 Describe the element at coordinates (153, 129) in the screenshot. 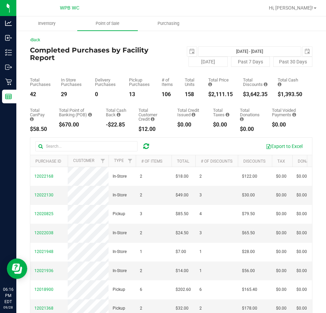

I see `div: $12.00` at that location.